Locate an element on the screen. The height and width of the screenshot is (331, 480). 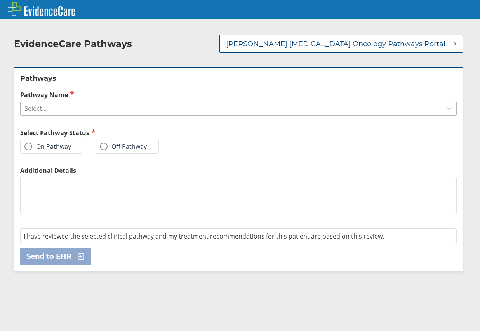
span: I have reviewed the selected clinical pathway and my treatment recommendations for this patient a... is located at coordinates (204, 236).